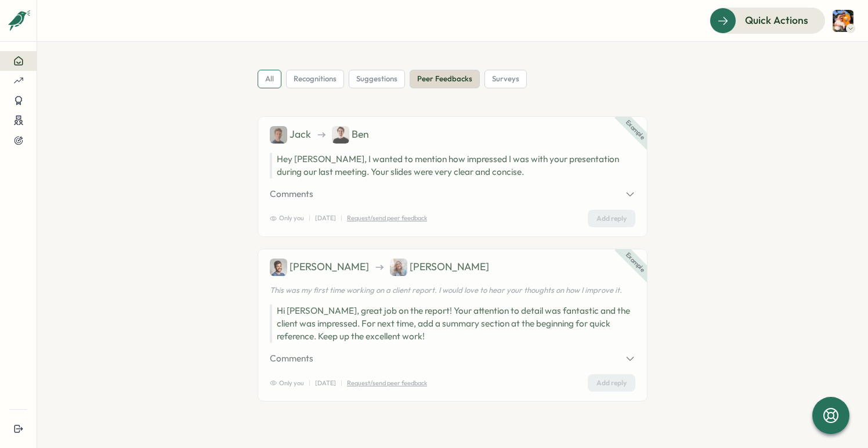 The width and height of the screenshot is (868, 448). I want to click on img: Ben, so click(341, 135).